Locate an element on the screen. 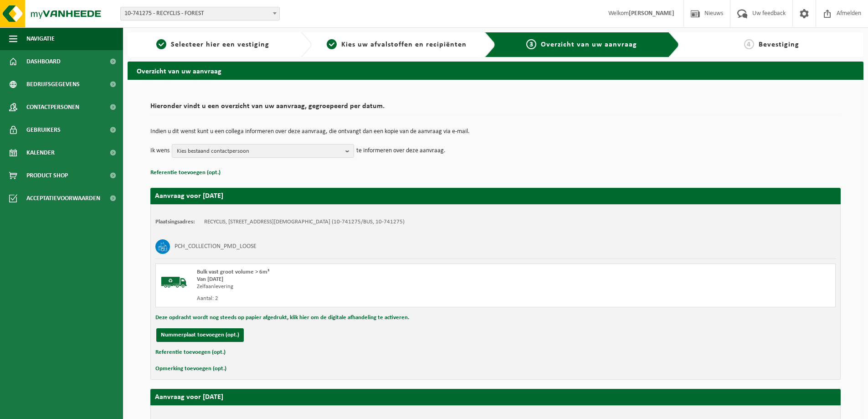 Image resolution: width=868 pixels, height=419 pixels. span: 1 is located at coordinates (162, 44).